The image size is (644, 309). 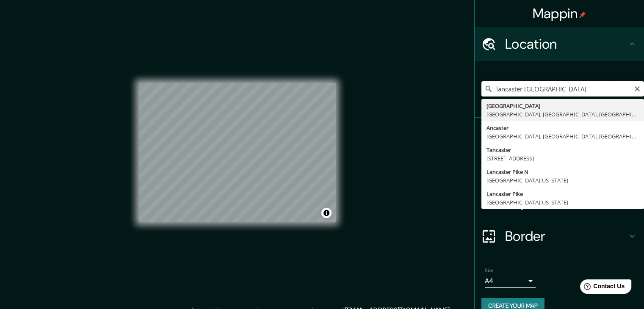 I want to click on canvas: Map, so click(x=238, y=152).